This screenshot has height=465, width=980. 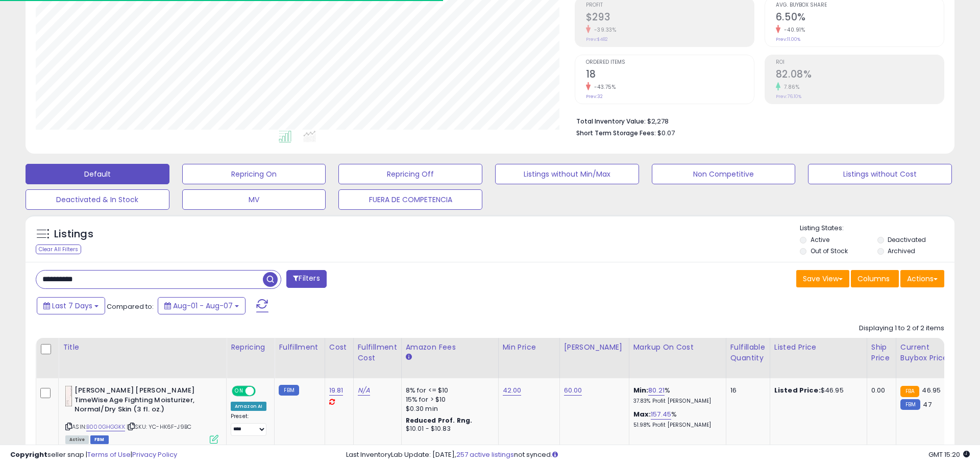 What do you see at coordinates (254, 199) in the screenshot?
I see `button: MV` at bounding box center [254, 199].